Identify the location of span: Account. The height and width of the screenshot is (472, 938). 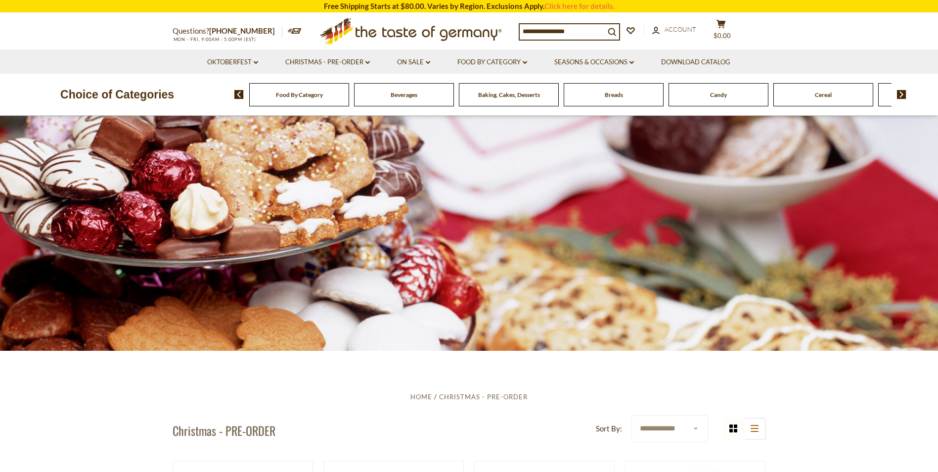
(681, 29).